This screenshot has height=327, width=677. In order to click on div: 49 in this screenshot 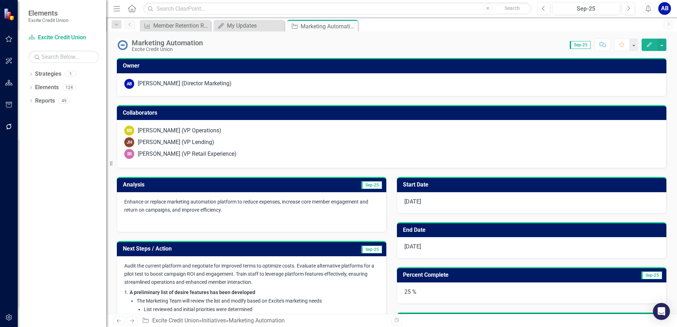, I will do `click(64, 101)`.